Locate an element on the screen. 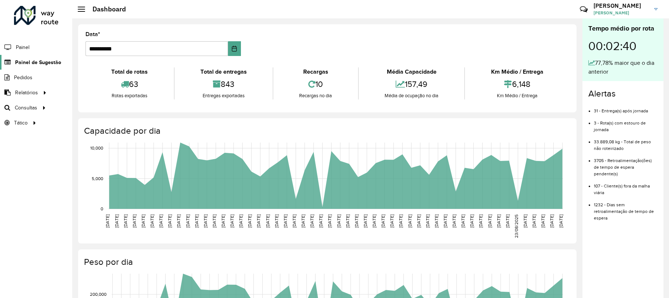 The height and width of the screenshot is (298, 669). span: Relatórios is located at coordinates (27, 93).